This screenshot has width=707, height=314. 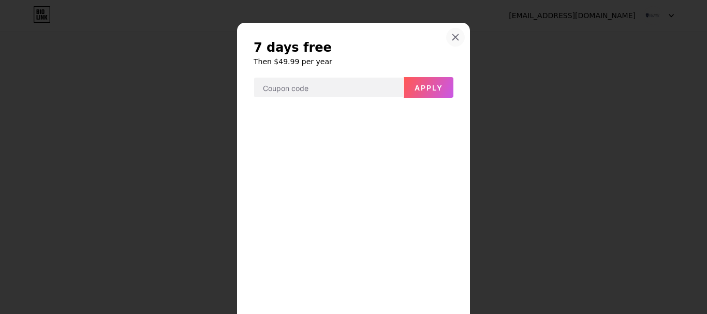 What do you see at coordinates (353, 62) in the screenshot?
I see `h6: Then $49.99 per year` at bounding box center [353, 62].